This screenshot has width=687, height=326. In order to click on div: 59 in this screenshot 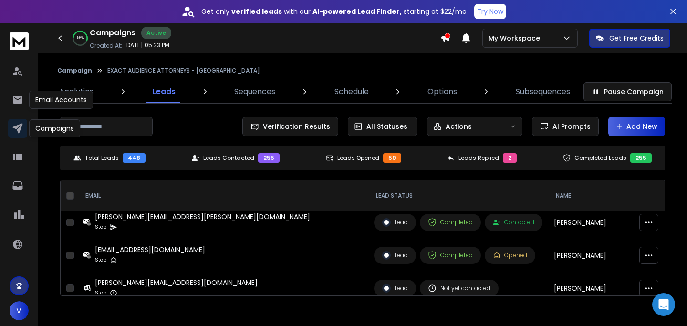, I will do `click(392, 158)`.